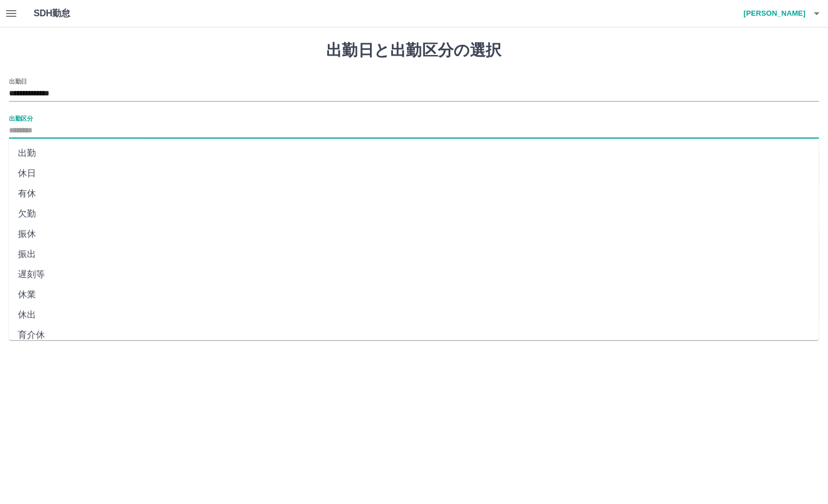 This screenshot has width=828, height=504. I want to click on li: 遅刻等, so click(413, 274).